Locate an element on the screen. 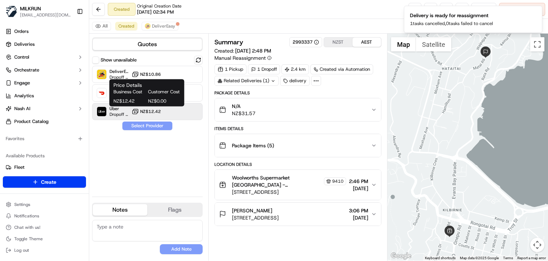 The height and width of the screenshot is (261, 548). span: MILKRUN is located at coordinates (30, 9).